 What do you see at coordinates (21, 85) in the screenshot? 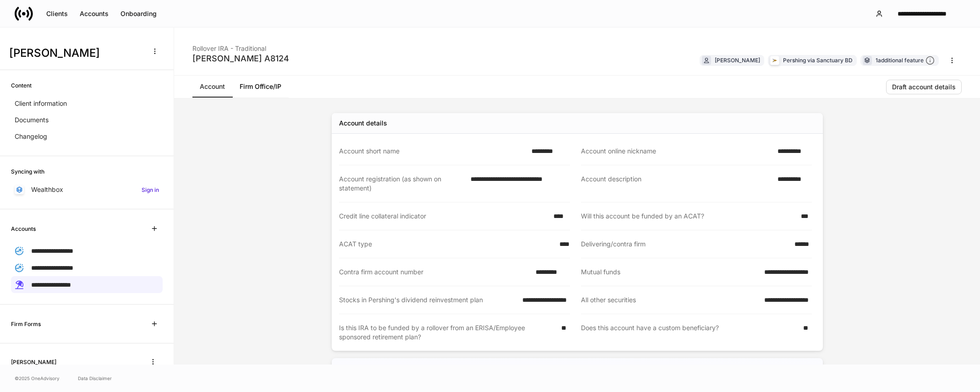
I see `h6: Content` at bounding box center [21, 85].